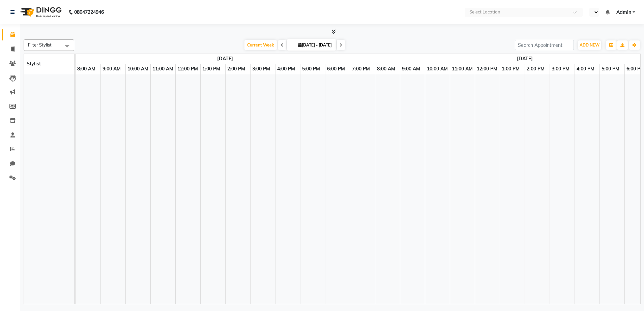  Describe the element at coordinates (89, 12) in the screenshot. I see `b: 08047224946` at that location.